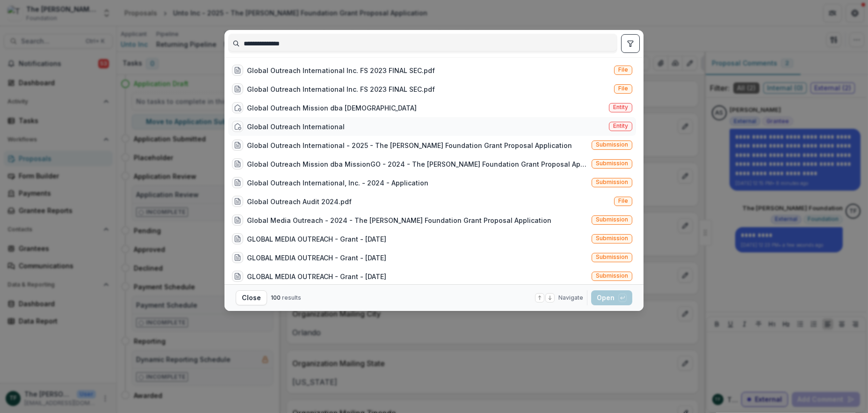 This screenshot has width=868, height=413. What do you see at coordinates (338, 183) in the screenshot?
I see `div: Global Outreach International, Inc. - 2024 - Application` at bounding box center [338, 183].